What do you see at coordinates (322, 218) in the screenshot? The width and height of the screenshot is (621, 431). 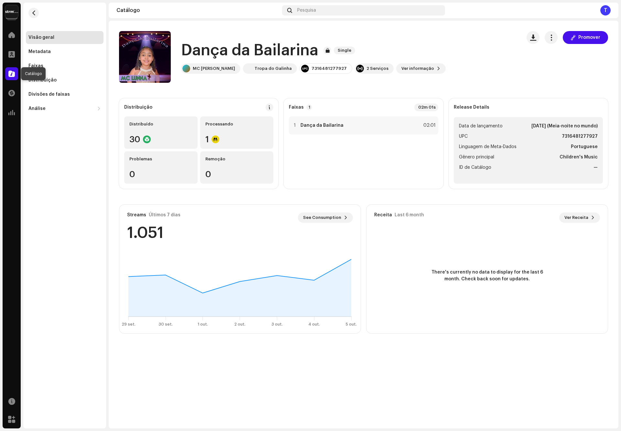 I see `span: See Consumption` at bounding box center [322, 218].